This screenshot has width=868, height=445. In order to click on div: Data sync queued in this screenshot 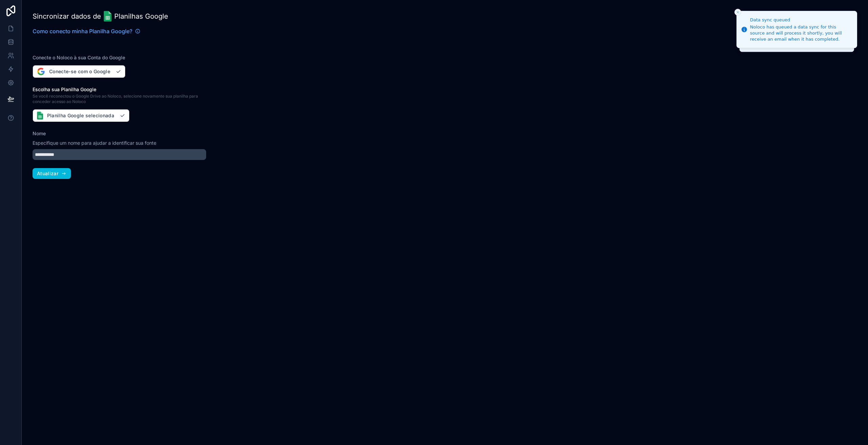, I will do `click(800, 20)`.